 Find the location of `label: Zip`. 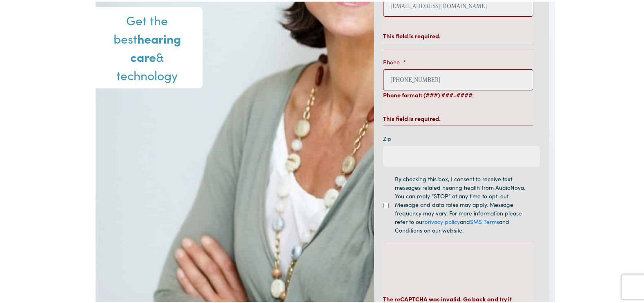

label: Zip is located at coordinates (387, 137).